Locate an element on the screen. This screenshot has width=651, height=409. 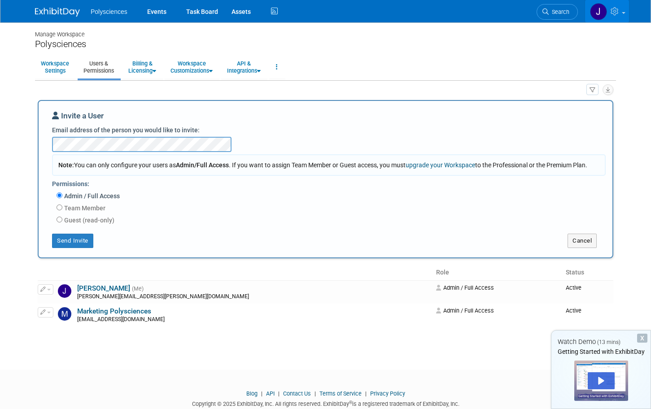
div: Permissions: is located at coordinates (329, 183).